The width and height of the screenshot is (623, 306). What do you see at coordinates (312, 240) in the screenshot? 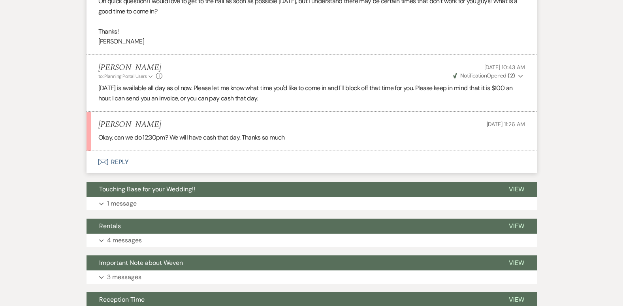
I see `button: 4 messages` at bounding box center [312, 240].